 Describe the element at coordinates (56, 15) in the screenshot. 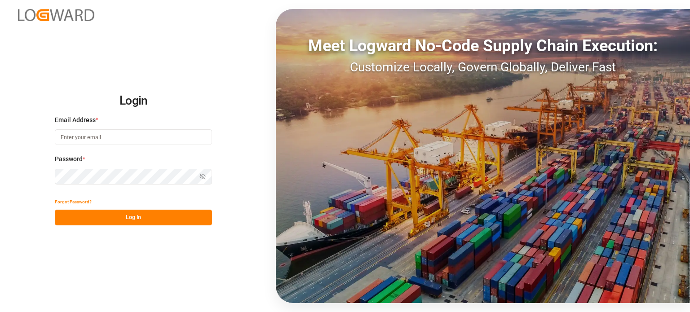

I see `img: Logward_new_orange.png` at that location.